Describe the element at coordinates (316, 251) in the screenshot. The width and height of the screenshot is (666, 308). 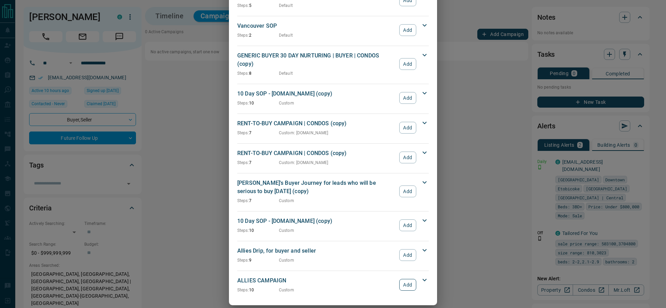
I see `p: Allies Drip, for buyer and seller` at that location.